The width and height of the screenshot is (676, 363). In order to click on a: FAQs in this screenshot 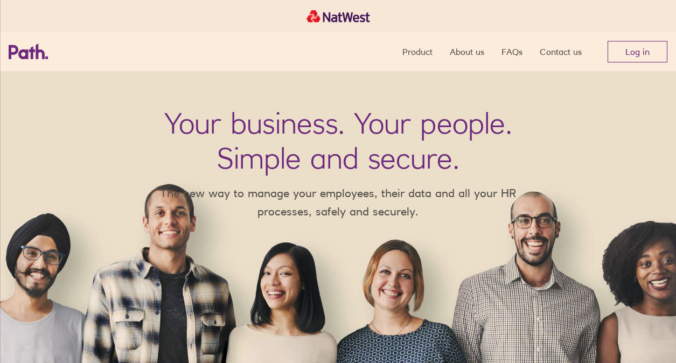, I will do `click(512, 52)`.